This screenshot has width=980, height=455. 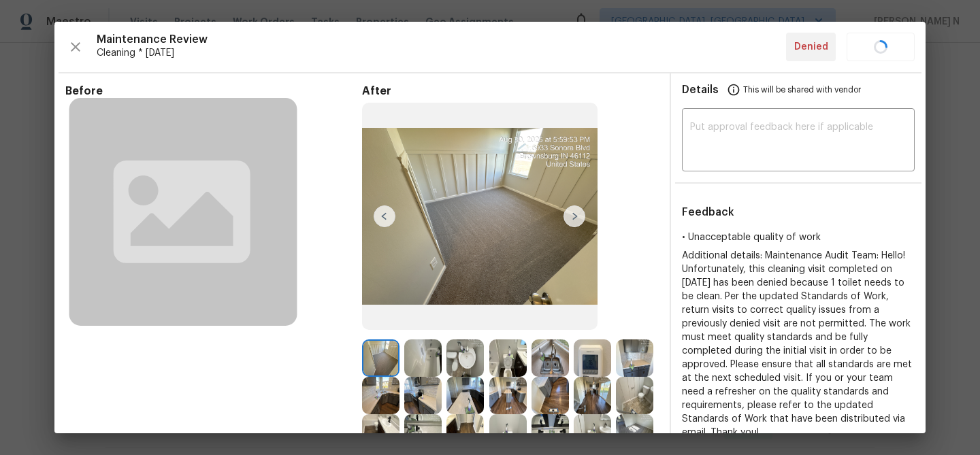 What do you see at coordinates (441, 40) in the screenshot?
I see `span: Maintenance Review` at bounding box center [441, 40].